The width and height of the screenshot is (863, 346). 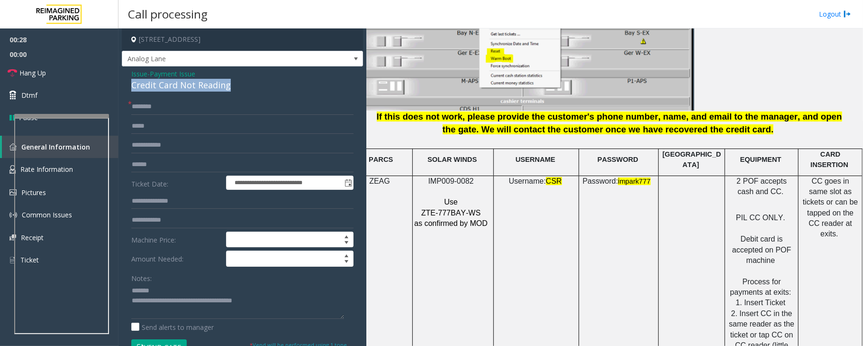 What do you see at coordinates (29, 95) in the screenshot?
I see `span: Dtmf` at bounding box center [29, 95].